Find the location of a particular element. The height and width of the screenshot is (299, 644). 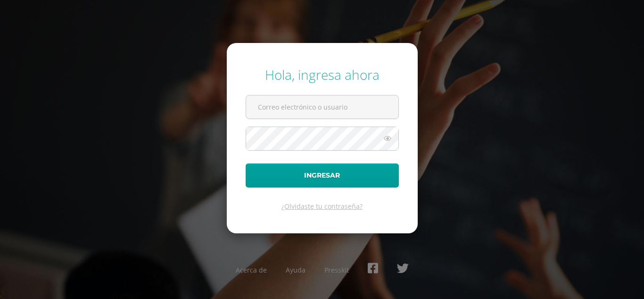

a: Acerca de is located at coordinates (251, 269).